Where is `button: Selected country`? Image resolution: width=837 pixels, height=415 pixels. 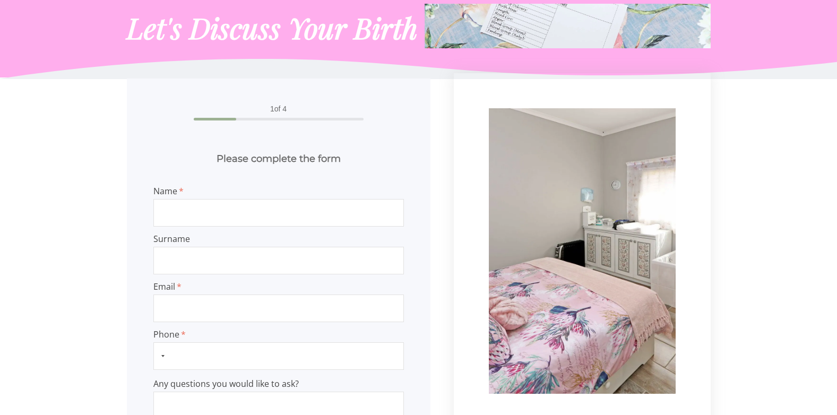 button: Selected country is located at coordinates (161, 356).